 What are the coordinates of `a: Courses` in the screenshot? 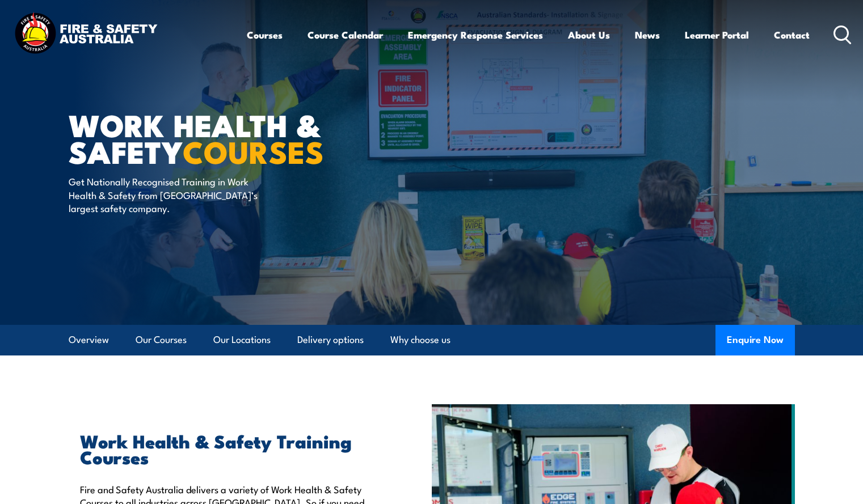 It's located at (264, 34).